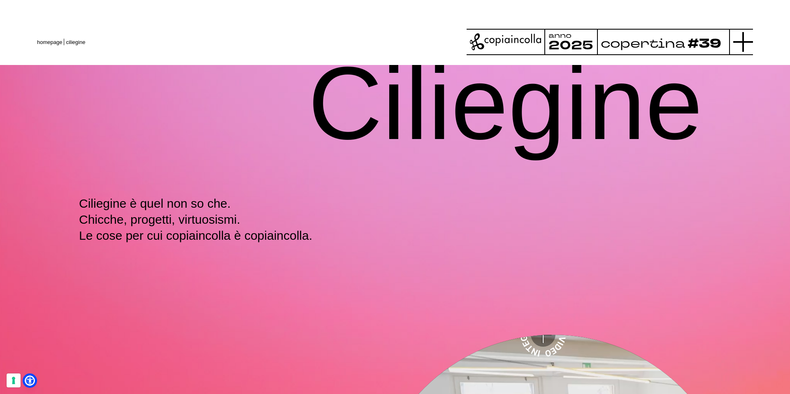  What do you see at coordinates (49, 42) in the screenshot?
I see `a: homepage` at bounding box center [49, 42].